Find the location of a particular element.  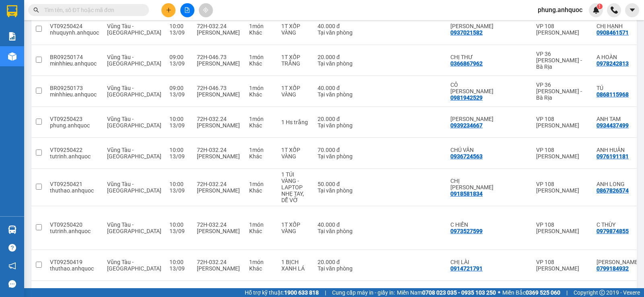

div: 0973527599 is located at coordinates (467, 231).